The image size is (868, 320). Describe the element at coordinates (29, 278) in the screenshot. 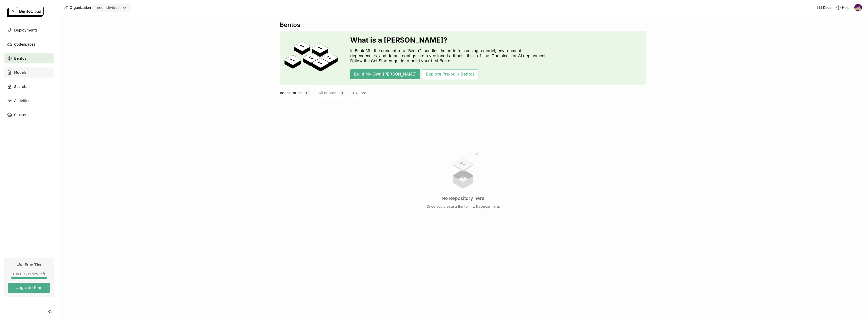

I see `a: Free Tier$10.00 Credits LeftUpgrade Plan` at that location.